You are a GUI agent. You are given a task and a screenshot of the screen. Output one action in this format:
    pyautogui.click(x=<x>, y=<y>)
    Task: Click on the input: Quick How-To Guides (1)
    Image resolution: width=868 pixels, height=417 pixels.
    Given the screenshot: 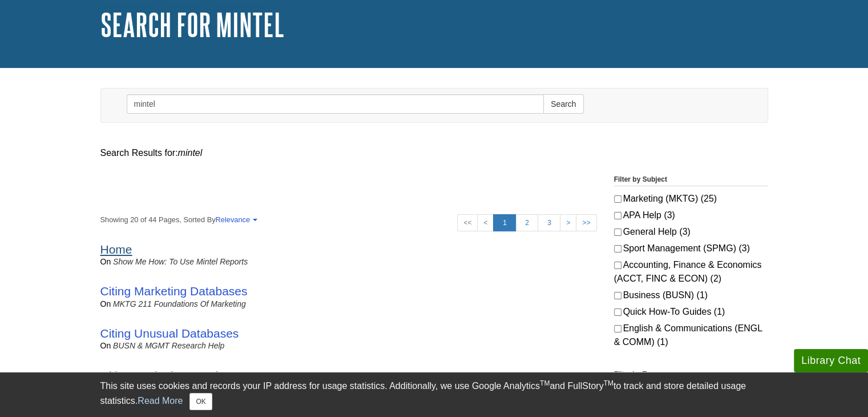 What is the action you would take?
    pyautogui.click(x=618, y=312)
    